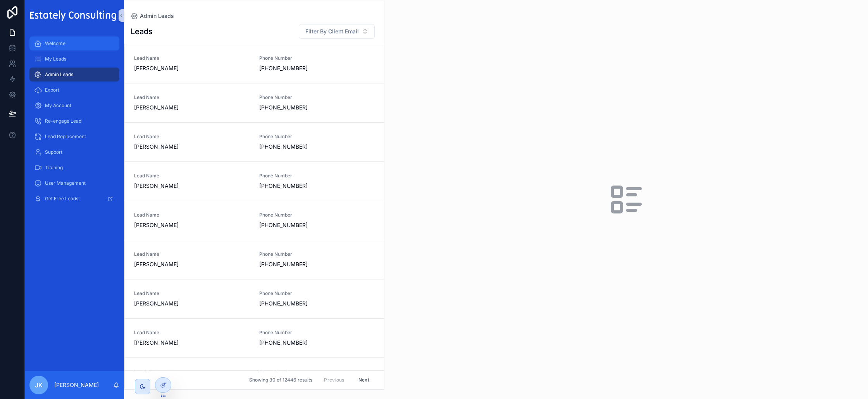  Describe the element at coordinates (53, 152) in the screenshot. I see `span: Support` at that location.